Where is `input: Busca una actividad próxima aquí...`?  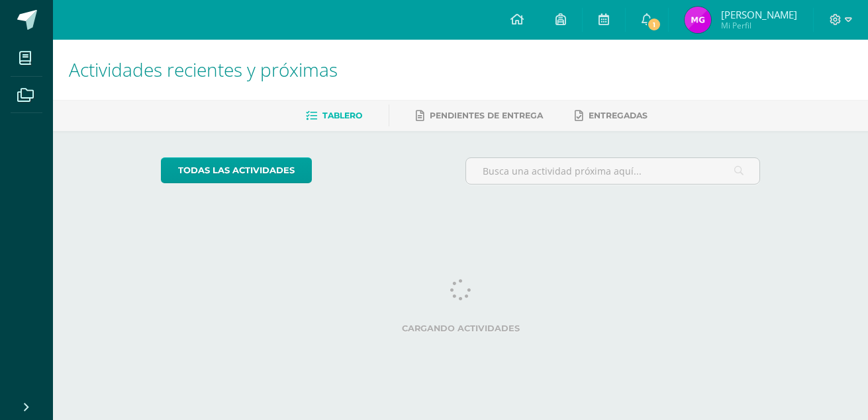 input: Busca una actividad próxima aquí... is located at coordinates (612, 171).